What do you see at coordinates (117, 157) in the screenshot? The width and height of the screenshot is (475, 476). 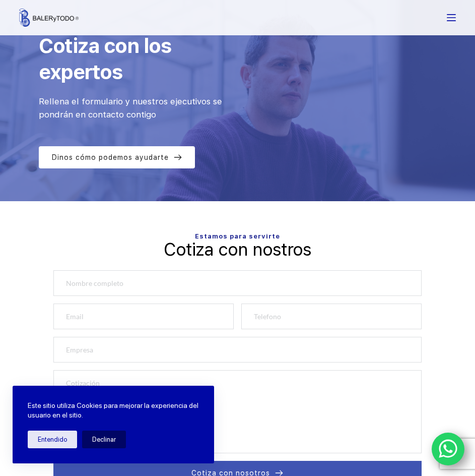 I see `a: Dinos cómo podemos ayudarte` at bounding box center [117, 157].